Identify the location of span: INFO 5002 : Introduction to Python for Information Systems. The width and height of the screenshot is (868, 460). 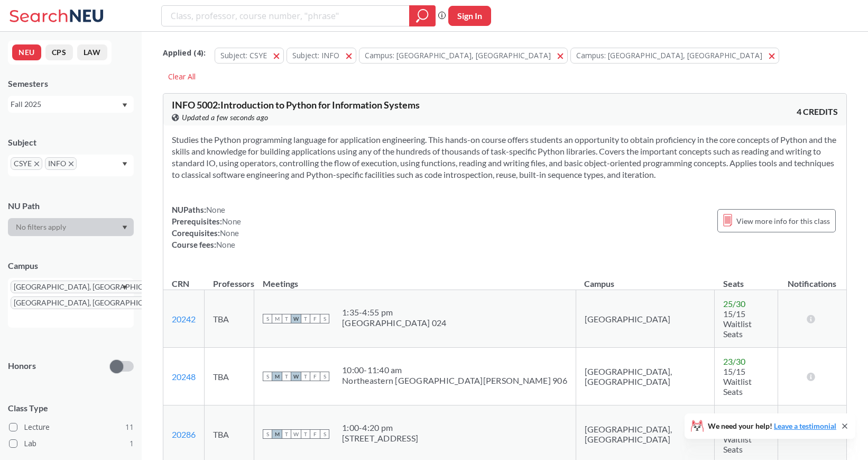
(295, 105).